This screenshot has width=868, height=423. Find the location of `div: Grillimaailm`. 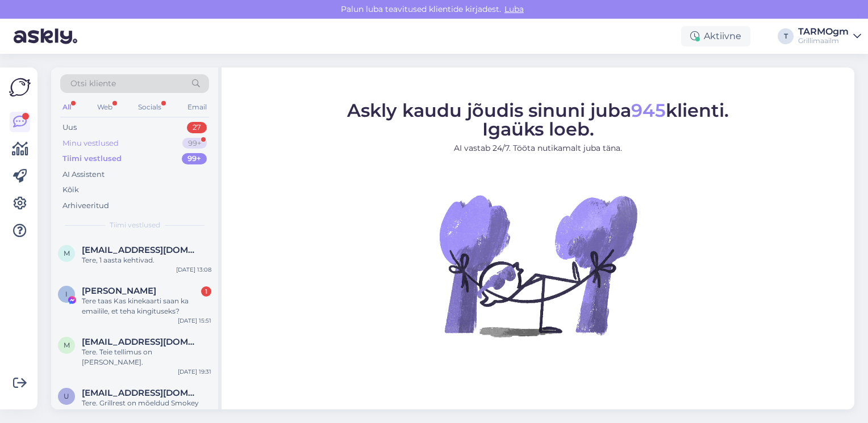

div: Grillimaailm is located at coordinates (823, 41).